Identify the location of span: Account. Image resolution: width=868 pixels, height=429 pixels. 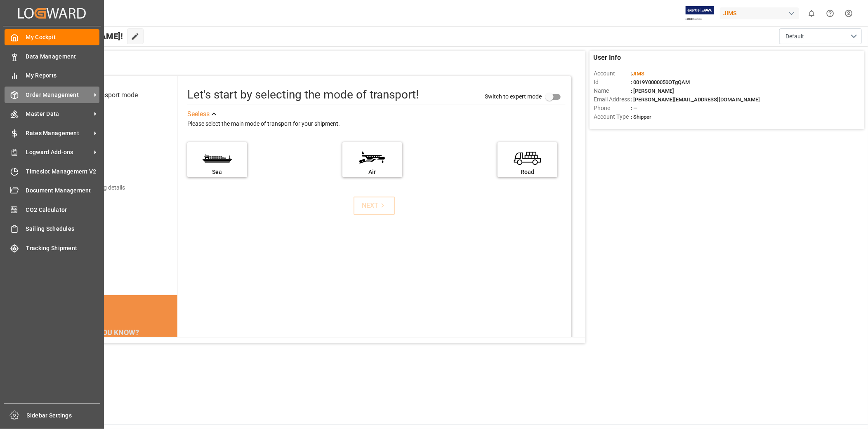
(612, 73).